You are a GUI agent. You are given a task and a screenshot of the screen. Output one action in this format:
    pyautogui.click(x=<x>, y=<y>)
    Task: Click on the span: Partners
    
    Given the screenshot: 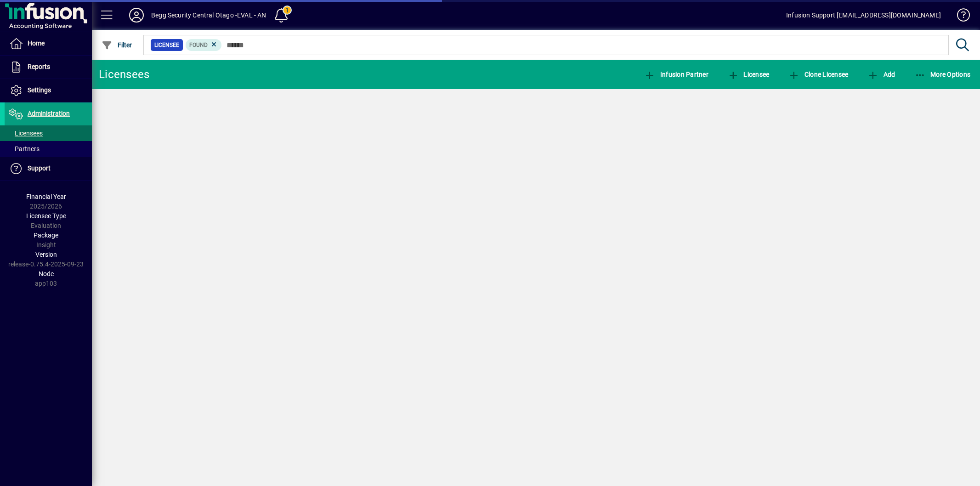 What is the action you would take?
    pyautogui.click(x=24, y=149)
    